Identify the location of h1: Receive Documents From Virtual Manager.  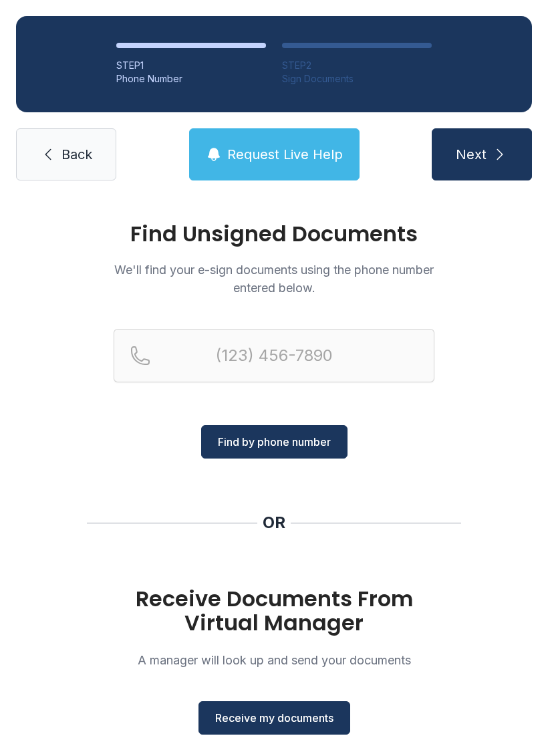
(274, 611).